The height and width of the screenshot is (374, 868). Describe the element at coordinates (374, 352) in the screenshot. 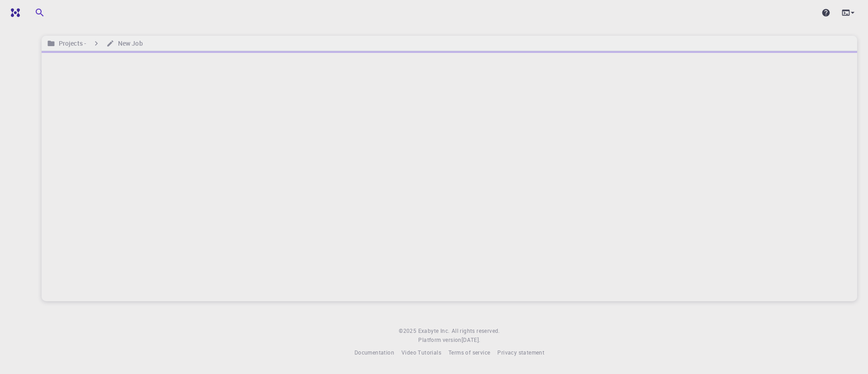

I see `span: Documentation` at that location.